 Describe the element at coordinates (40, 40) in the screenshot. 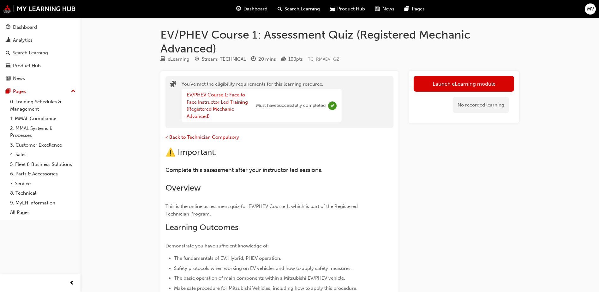

I see `a: Analytics` at that location.